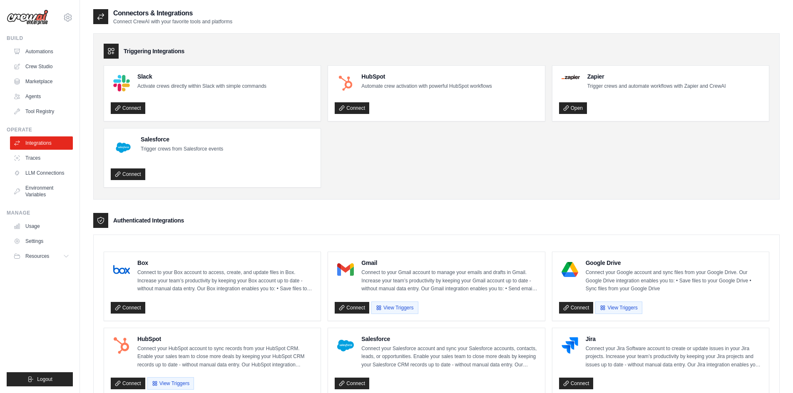  I want to click on a: Agents, so click(41, 97).